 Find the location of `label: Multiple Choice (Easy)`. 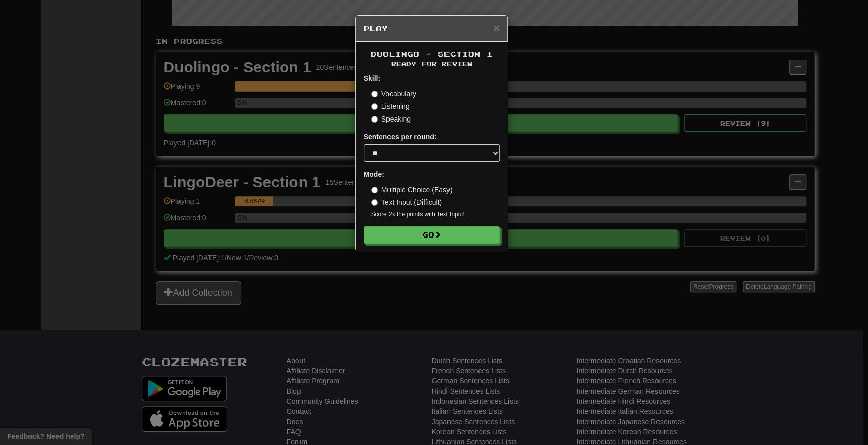

label: Multiple Choice (Easy) is located at coordinates (412, 189).